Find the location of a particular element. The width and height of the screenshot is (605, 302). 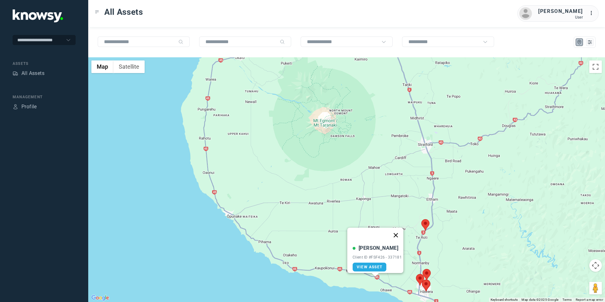

a: Terms (opens in new tab) is located at coordinates (567, 300).